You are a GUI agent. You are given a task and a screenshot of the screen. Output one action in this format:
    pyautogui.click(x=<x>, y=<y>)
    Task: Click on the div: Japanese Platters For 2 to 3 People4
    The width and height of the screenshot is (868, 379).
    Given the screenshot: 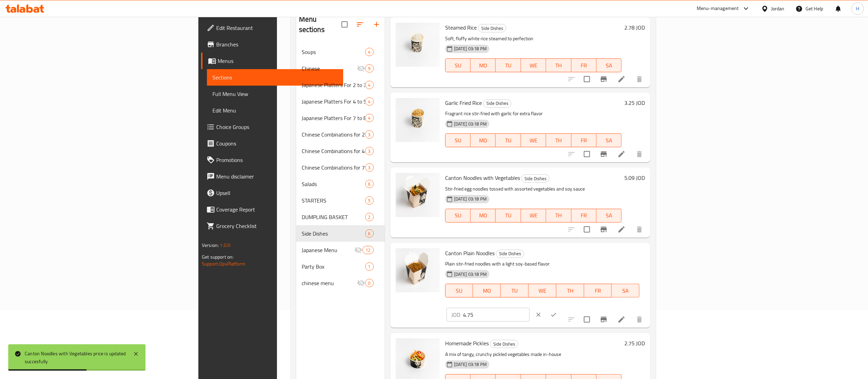 What is the action you would take?
    pyautogui.click(x=341, y=85)
    